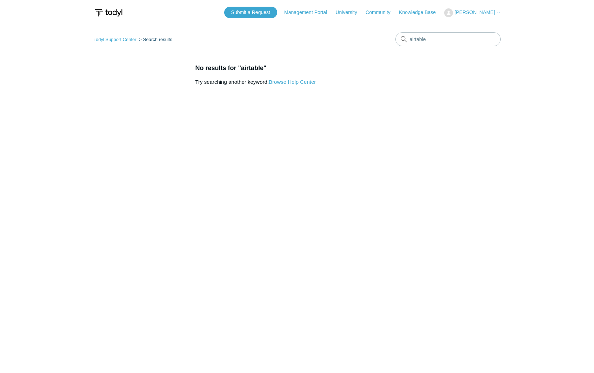 The width and height of the screenshot is (594, 373). Describe the element at coordinates (348, 82) in the screenshot. I see `p: Try searching another keyword.` at that location.